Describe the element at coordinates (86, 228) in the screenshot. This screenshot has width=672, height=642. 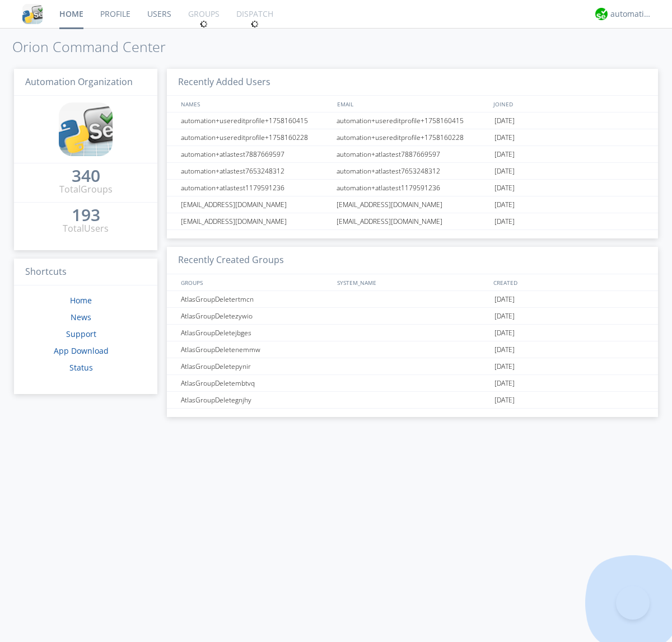
I see `div: Total Users` at that location.